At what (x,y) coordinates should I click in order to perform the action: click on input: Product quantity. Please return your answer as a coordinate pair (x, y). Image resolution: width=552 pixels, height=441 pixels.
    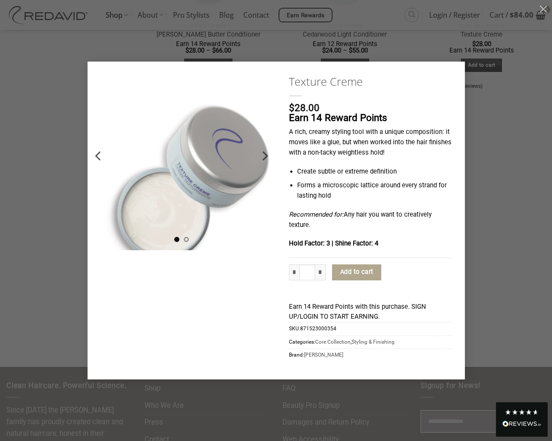
    Looking at the image, I should click on (307, 273).